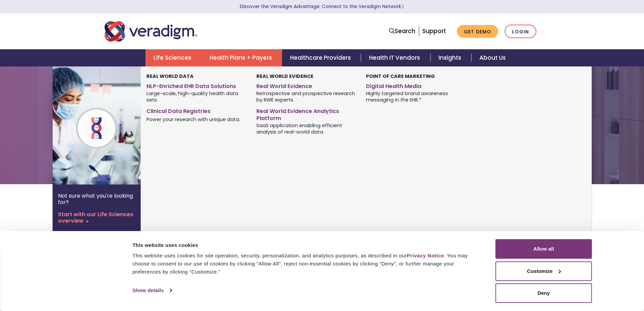  I want to click on strong: Real World Data, so click(170, 76).